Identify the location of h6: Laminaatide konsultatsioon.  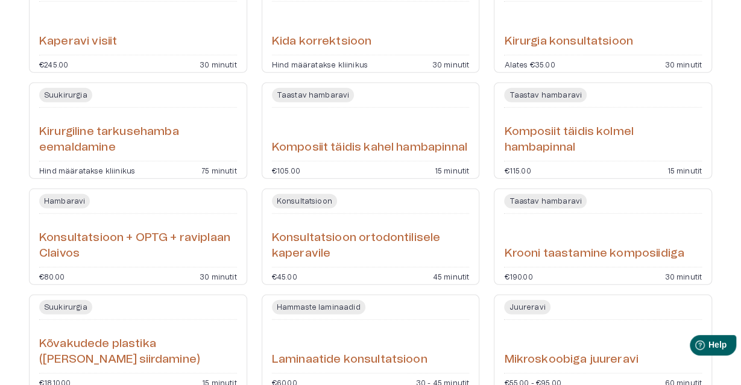
(350, 360).